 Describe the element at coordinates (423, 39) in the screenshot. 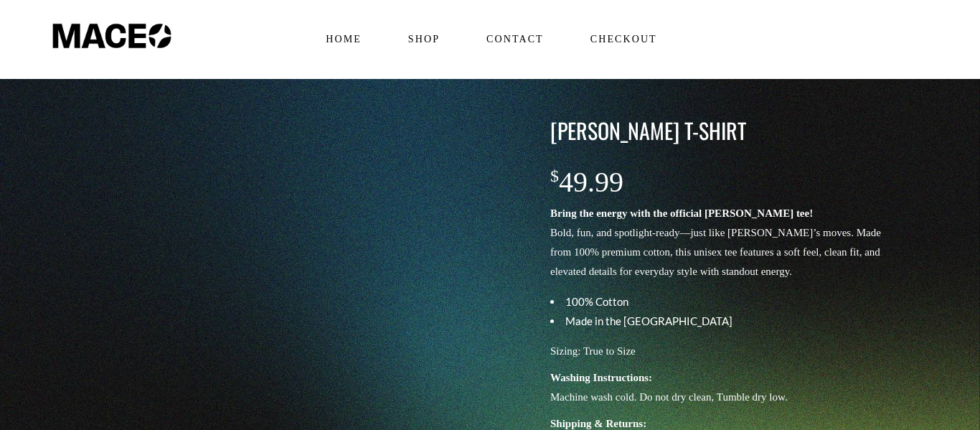

I see `span: Shop` at that location.